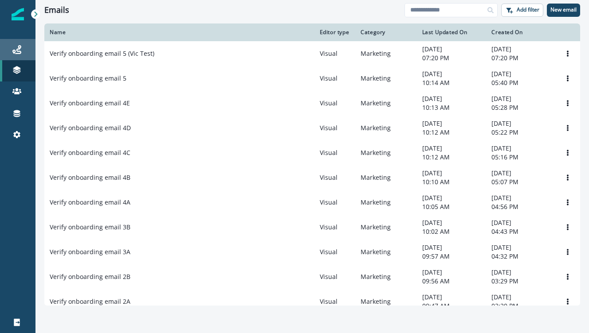 The height and width of the screenshot is (333, 589). Describe the element at coordinates (90, 252) in the screenshot. I see `p: Verify onboarding email 3A` at that location.